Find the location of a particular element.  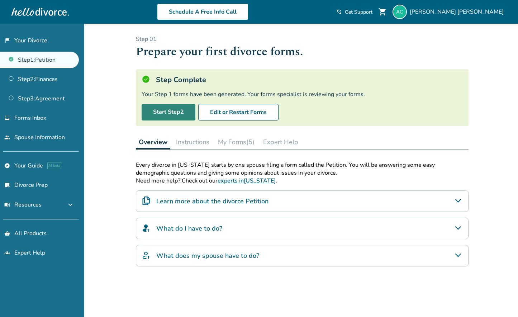

span: people is located at coordinates (7, 137).